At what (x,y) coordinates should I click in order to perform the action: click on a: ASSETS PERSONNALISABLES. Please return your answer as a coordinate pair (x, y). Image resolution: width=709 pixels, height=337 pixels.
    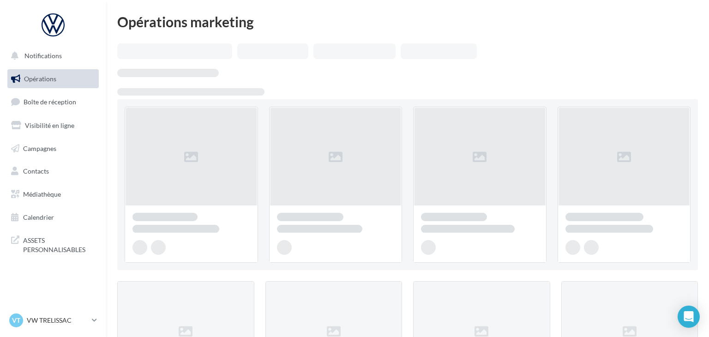
    Looking at the image, I should click on (53, 244).